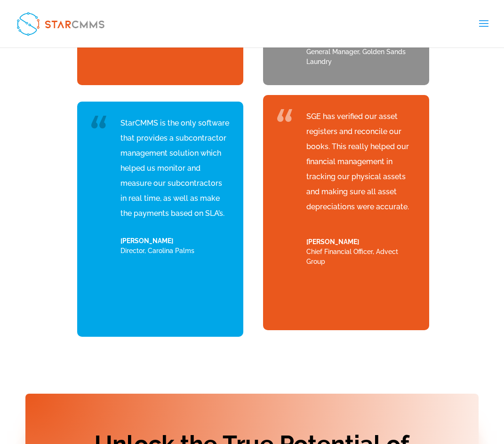 The width and height of the screenshot is (504, 444). What do you see at coordinates (175, 169) in the screenshot?
I see `div: StarCMMS is the only software that provides a subcontractor management solution which helped us m...` at bounding box center [175, 169].